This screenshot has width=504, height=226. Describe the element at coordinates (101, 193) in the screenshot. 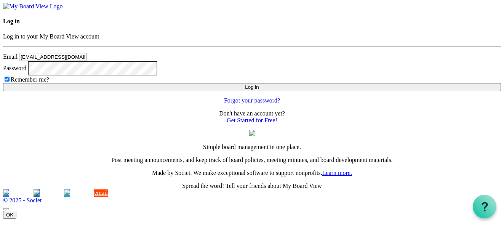

I see `a: email` at that location.